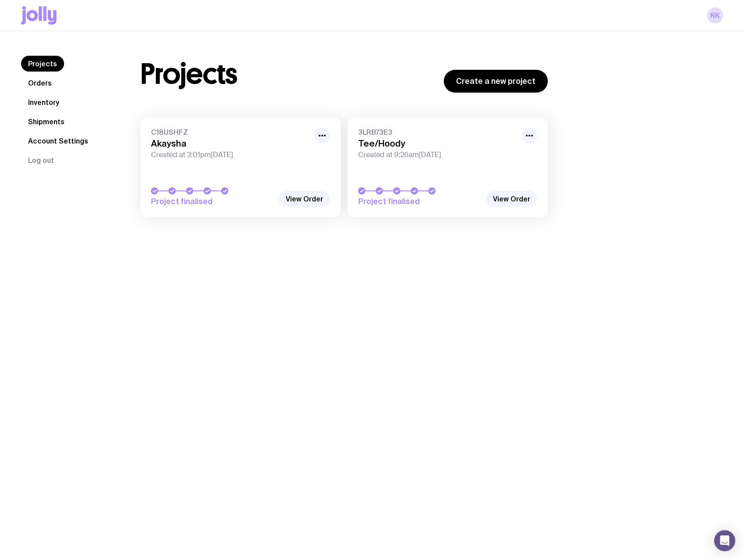 The width and height of the screenshot is (744, 560). What do you see at coordinates (437, 132) in the screenshot?
I see `span: 3LRB73E3` at bounding box center [437, 132].